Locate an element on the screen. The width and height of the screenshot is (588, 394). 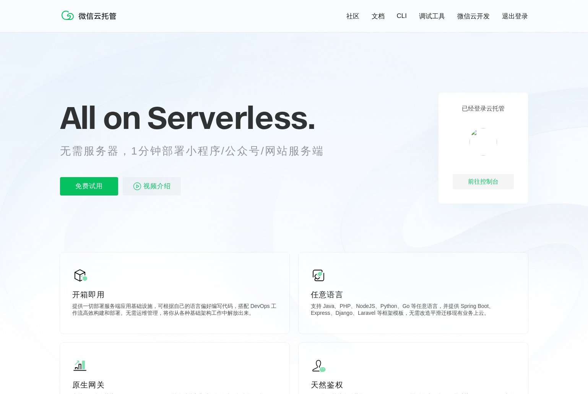
span: All on is located at coordinates (100, 117).